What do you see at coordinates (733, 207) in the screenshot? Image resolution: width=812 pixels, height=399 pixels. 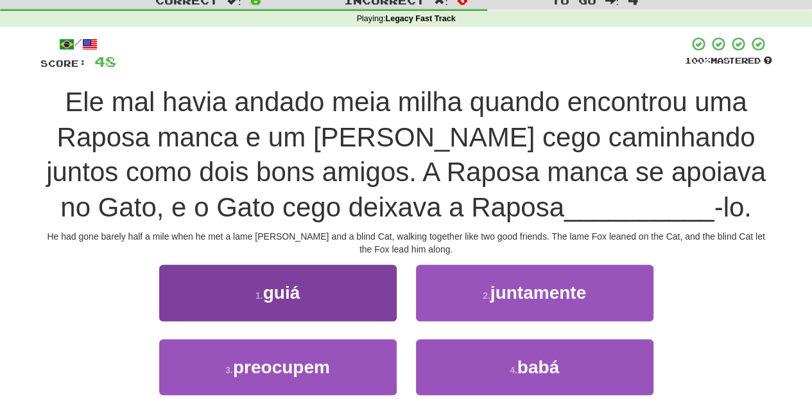 I see `span: -lo.` at bounding box center [733, 207].